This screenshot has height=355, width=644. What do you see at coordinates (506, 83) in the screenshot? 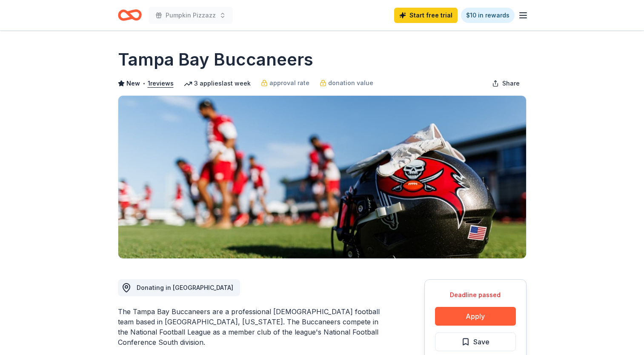
I see `button: Share` at bounding box center [506, 83].